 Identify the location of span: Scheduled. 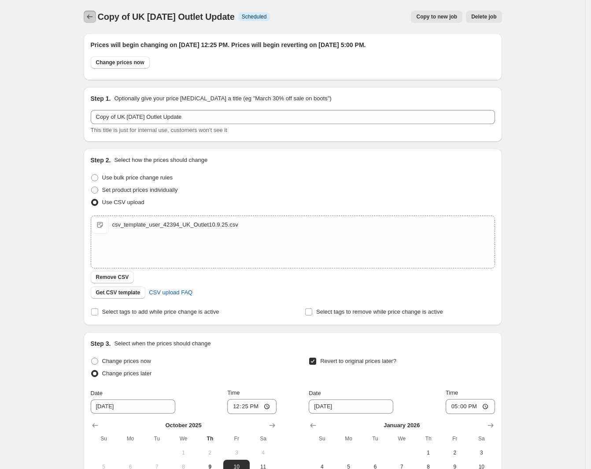
(254, 17).